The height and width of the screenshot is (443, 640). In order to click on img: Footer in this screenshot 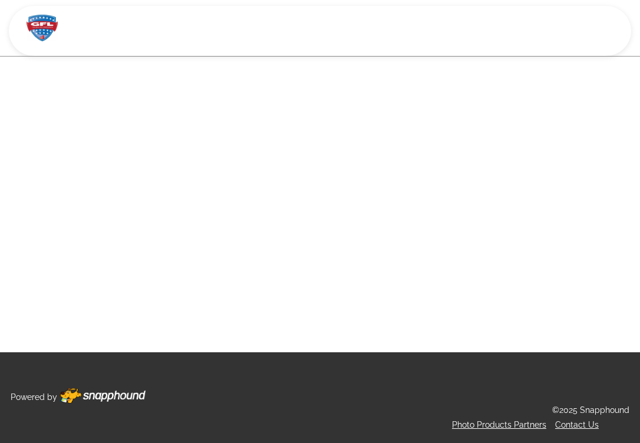, I will do `click(103, 396)`.